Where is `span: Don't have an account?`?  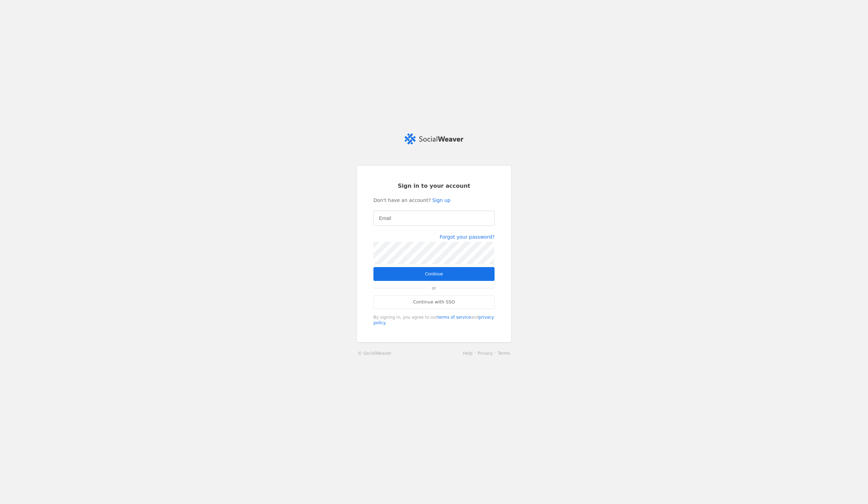
span: Don't have an account? is located at coordinates (403, 200).